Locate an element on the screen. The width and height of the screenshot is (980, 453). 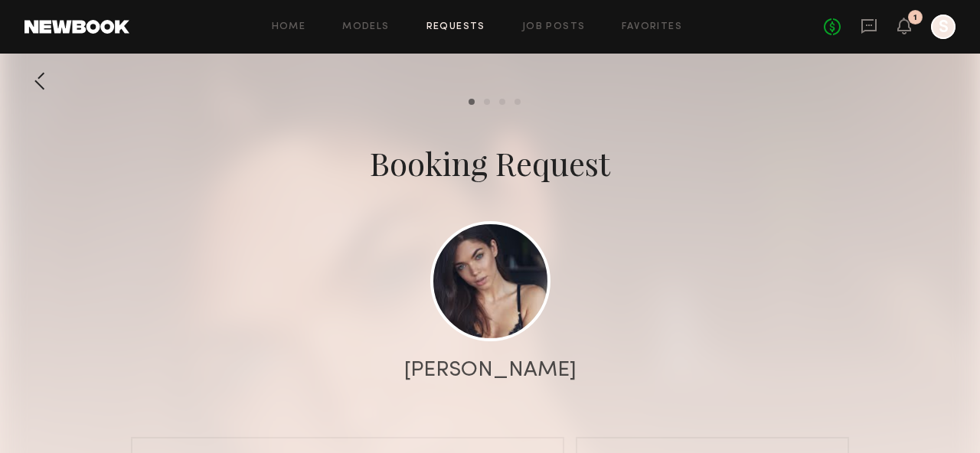
a: Home is located at coordinates (289, 27).